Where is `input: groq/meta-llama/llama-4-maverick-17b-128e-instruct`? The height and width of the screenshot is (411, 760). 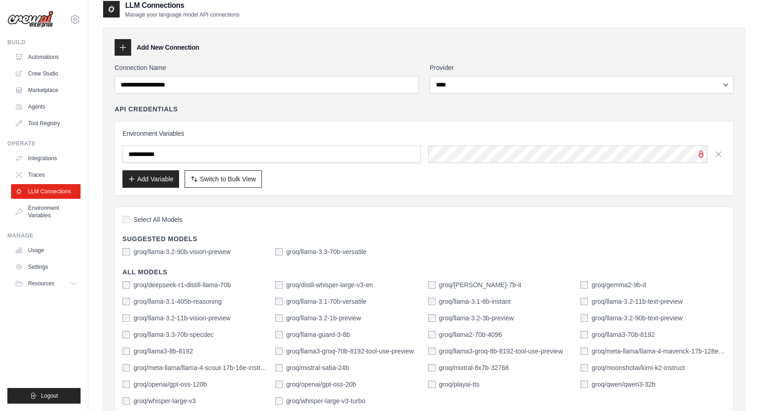 input: groq/meta-llama/llama-4-maverick-17b-128e-instruct is located at coordinates (584, 351).